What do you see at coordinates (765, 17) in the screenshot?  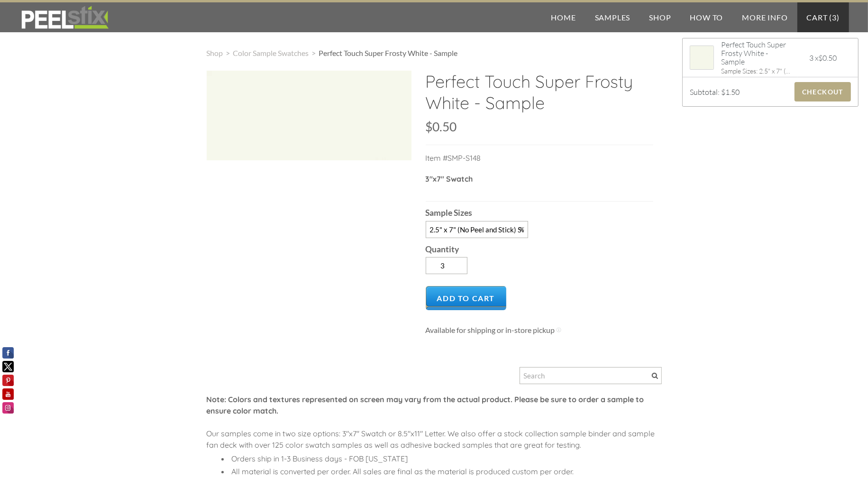 I see `a: More Info` at bounding box center [765, 17].